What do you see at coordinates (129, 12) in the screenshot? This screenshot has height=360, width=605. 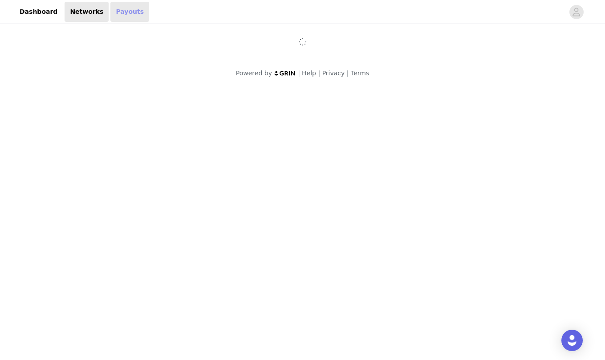 I see `a: Payouts` at bounding box center [129, 12].